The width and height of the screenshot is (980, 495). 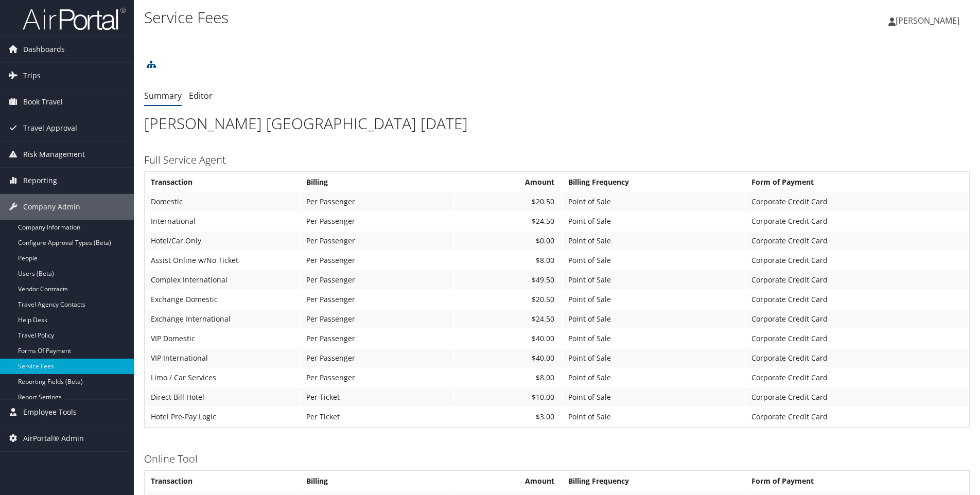 I want to click on td: International, so click(x=223, y=222).